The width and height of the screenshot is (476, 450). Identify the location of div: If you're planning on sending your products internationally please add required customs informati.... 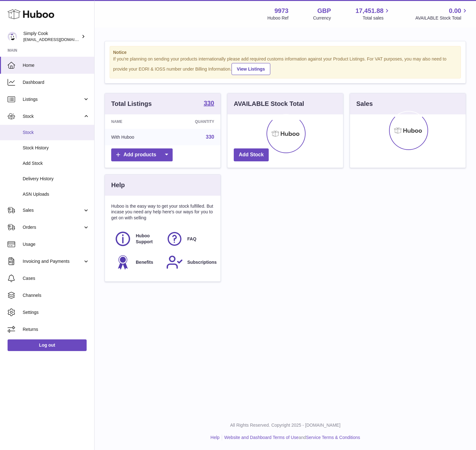
(285, 66).